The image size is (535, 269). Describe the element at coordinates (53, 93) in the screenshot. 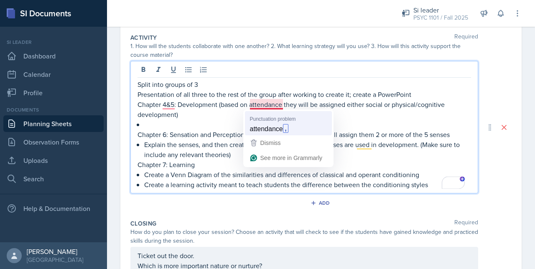

I see `a: Profile` at that location.